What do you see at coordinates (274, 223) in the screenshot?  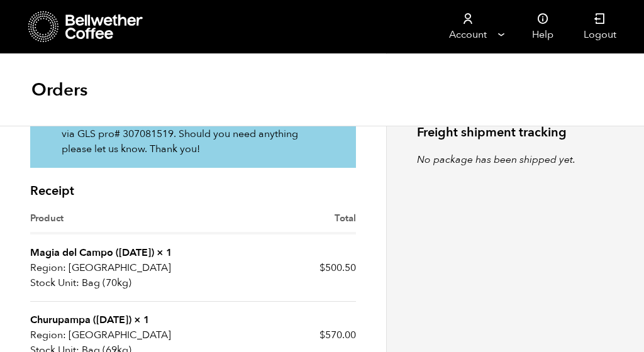 I see `th: Total` at bounding box center [274, 223].